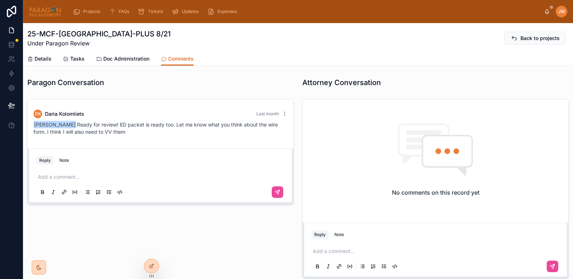  What do you see at coordinates (535, 38) in the screenshot?
I see `button: Back to projects` at bounding box center [535, 38].